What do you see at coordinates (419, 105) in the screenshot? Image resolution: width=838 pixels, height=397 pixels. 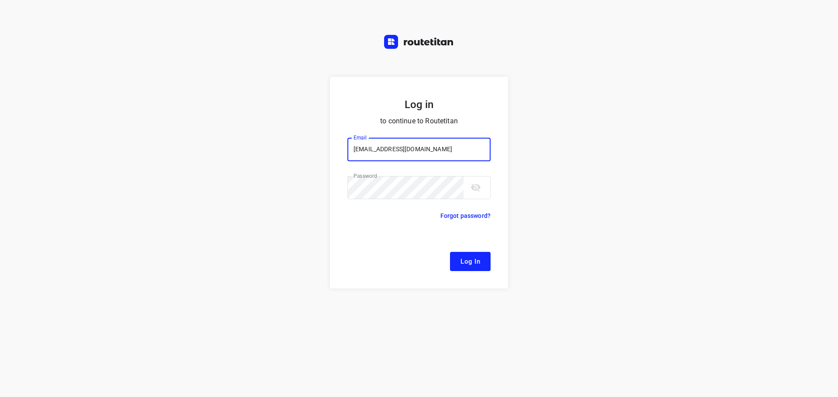 I see `h5: Log in` at bounding box center [419, 105].